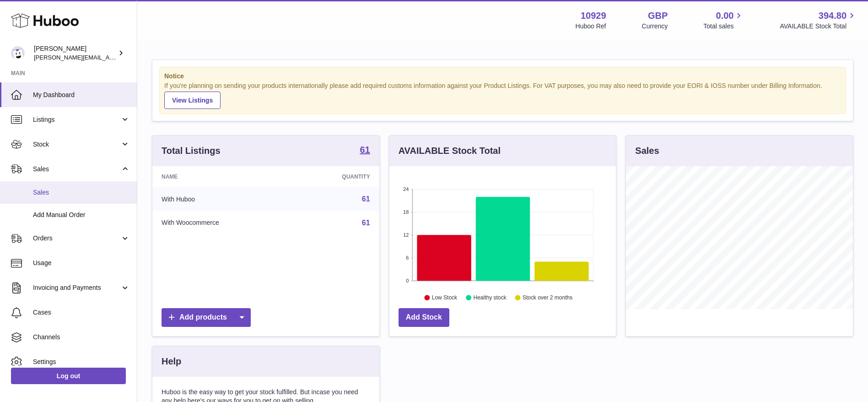 The height and width of the screenshot is (402, 868). What do you see at coordinates (818, 20) in the screenshot?
I see `a: 394.80 AVAILABLE Stock Total` at bounding box center [818, 20].